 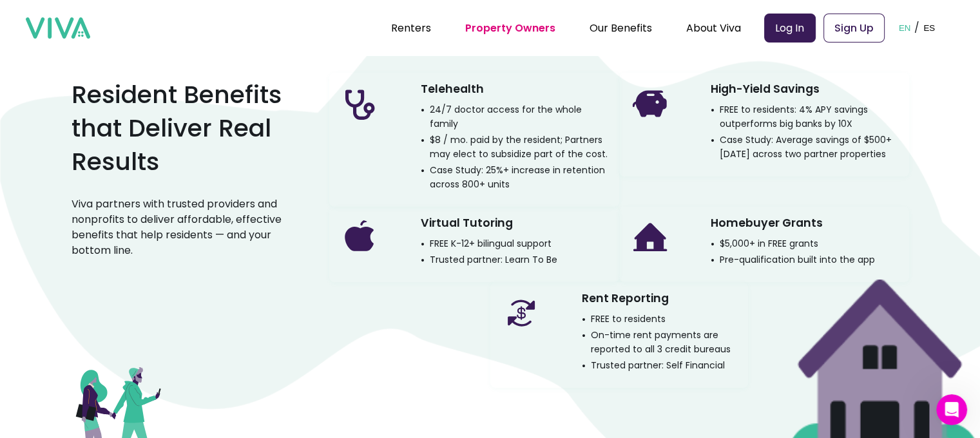 I want to click on p: FREE K-12+ bilingual support, so click(x=486, y=243).